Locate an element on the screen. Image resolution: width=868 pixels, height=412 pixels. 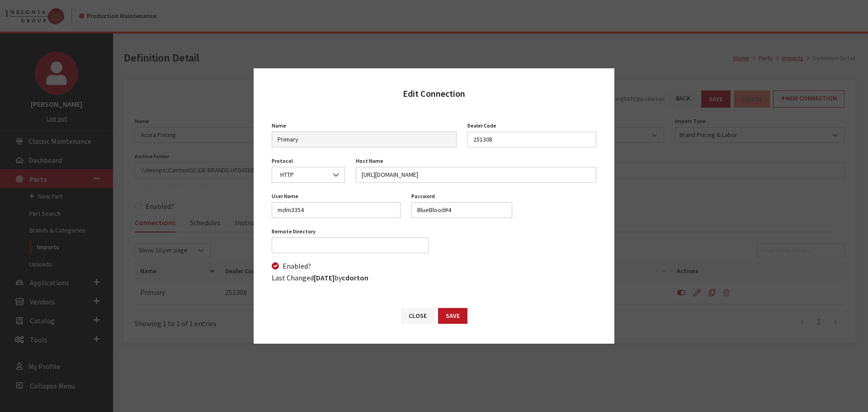
label: Dealer Code is located at coordinates (482, 126).